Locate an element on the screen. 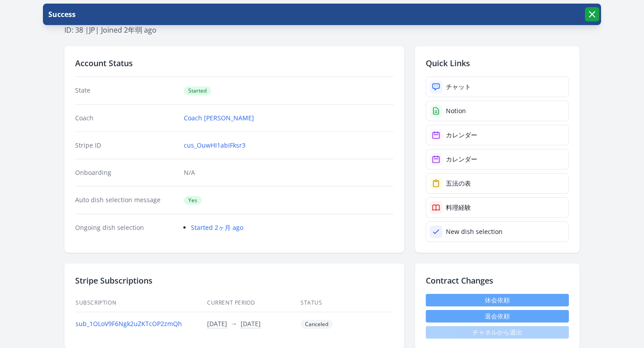  div: チャット is located at coordinates (458, 87).